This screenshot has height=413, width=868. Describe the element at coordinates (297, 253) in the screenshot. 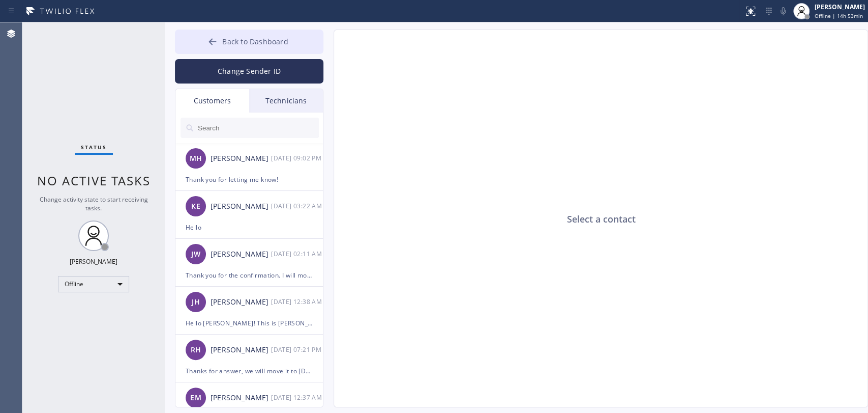

I see `div: 08/20/2025 9:11 AM` at that location.